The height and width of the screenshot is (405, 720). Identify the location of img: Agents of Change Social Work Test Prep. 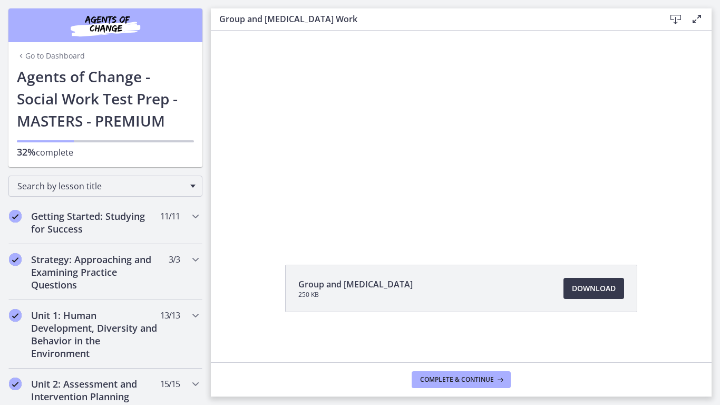
(105, 25).